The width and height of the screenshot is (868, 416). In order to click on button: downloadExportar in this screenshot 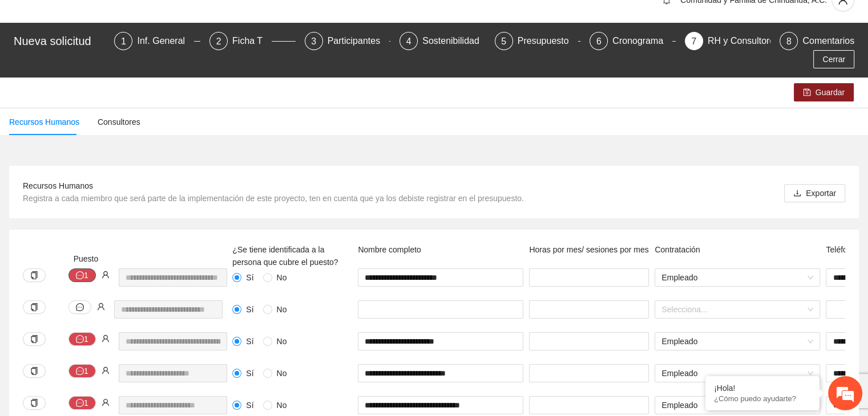, I will do `click(814, 193)`.